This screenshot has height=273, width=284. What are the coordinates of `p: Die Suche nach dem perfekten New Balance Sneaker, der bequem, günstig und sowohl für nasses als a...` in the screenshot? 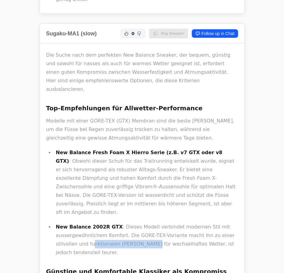 It's located at (142, 72).